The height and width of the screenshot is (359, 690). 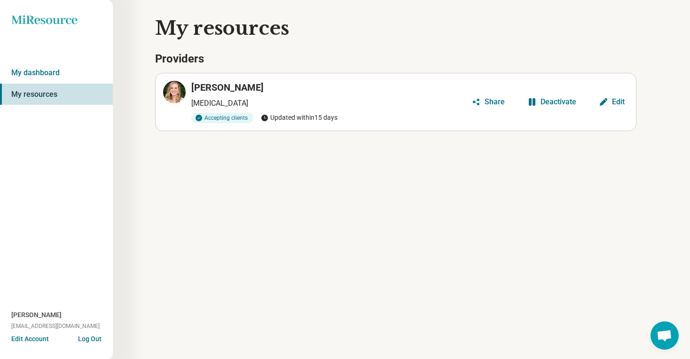 What do you see at coordinates (396, 59) in the screenshot?
I see `h3: Providers` at bounding box center [396, 59].